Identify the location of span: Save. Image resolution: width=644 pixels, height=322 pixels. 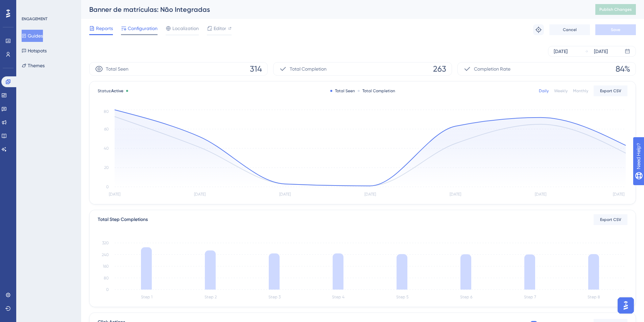
(616, 30).